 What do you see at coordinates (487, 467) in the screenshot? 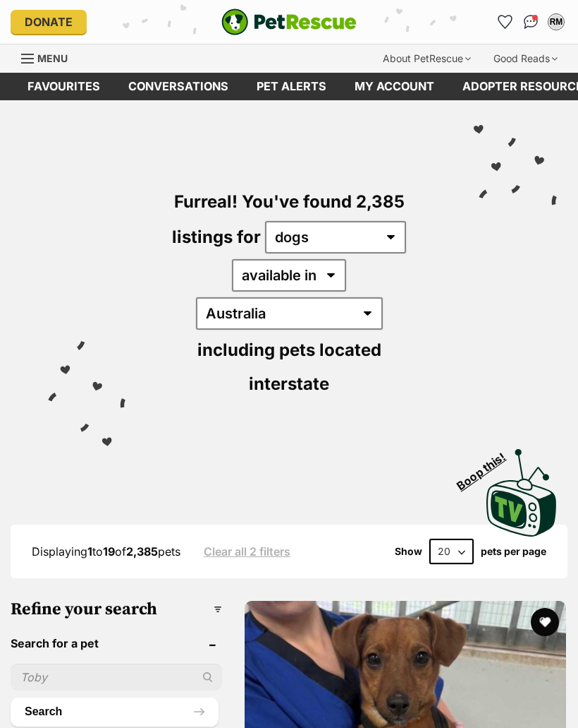
I see `span: Boop this!` at bounding box center [487, 467].